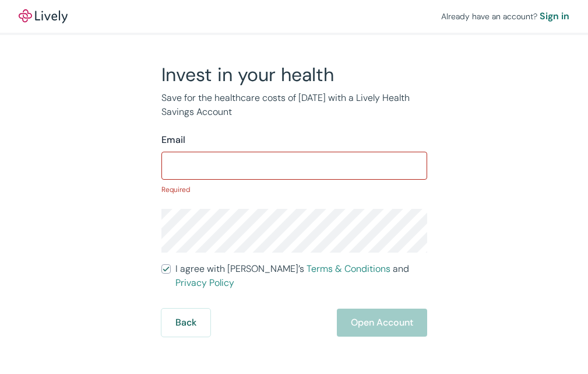 Image resolution: width=588 pixels, height=374 pixels. Describe the element at coordinates (174, 140) in the screenshot. I see `label: Email` at that location.